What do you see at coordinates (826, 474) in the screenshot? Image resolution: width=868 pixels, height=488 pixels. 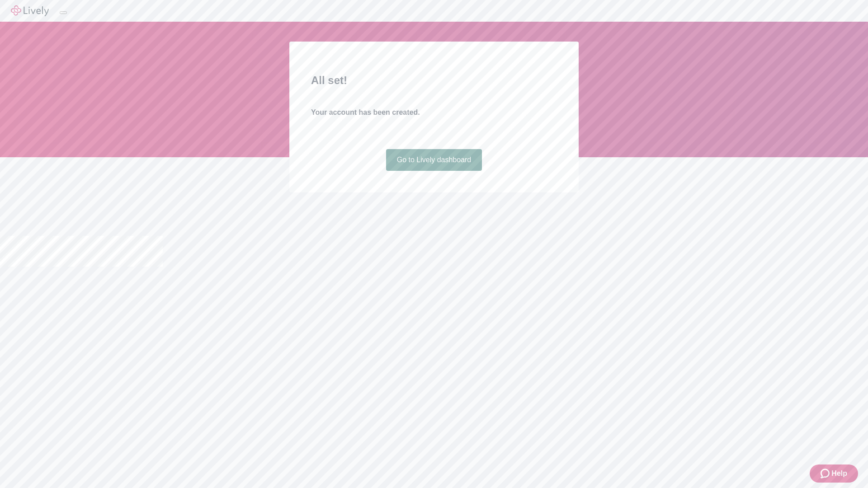 I see `svg: Zendesk support icon` at bounding box center [826, 474].